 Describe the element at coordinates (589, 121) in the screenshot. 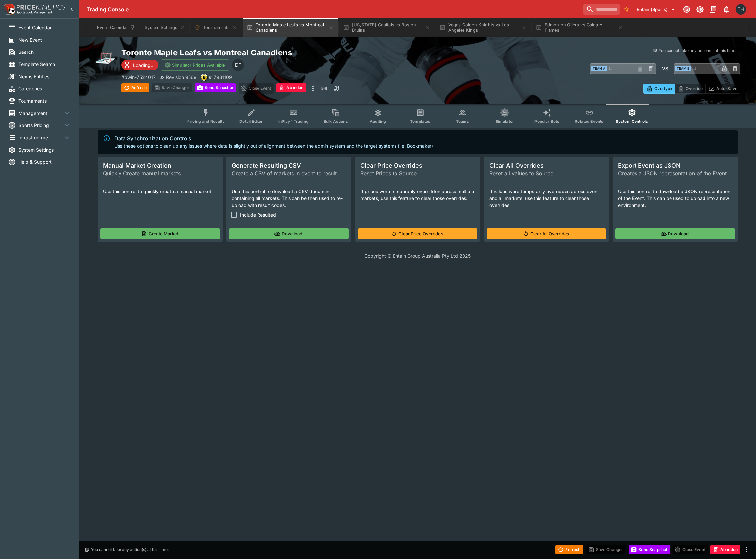

I see `span: Related Events` at that location.